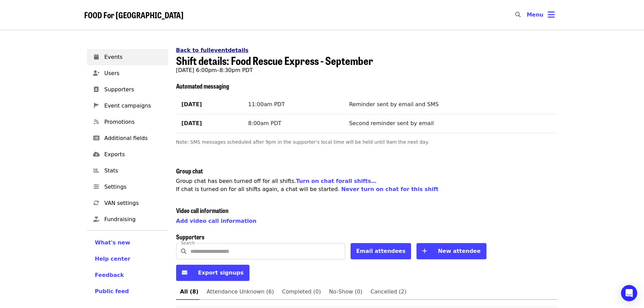 The width and height of the screenshot is (644, 308). What do you see at coordinates (541, 15) in the screenshot?
I see `button: Toggle account menu` at bounding box center [541, 15].